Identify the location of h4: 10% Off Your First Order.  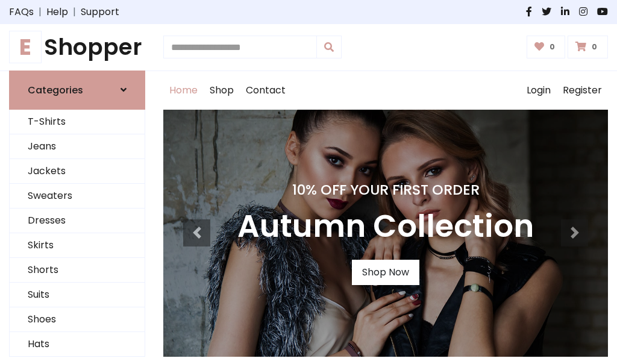
(386, 190).